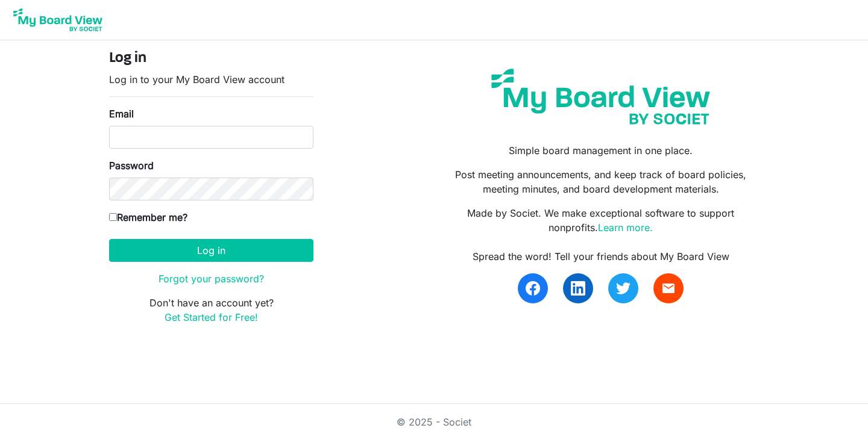 The image size is (868, 440). I want to click on span: email, so click(668, 288).